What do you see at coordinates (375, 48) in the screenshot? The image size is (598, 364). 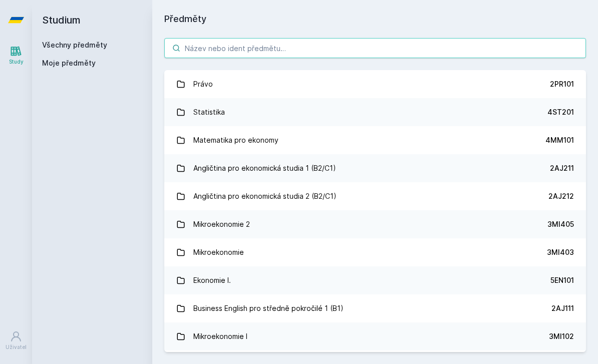 I see `input: Název nebo ident předmětu…` at bounding box center [375, 48].